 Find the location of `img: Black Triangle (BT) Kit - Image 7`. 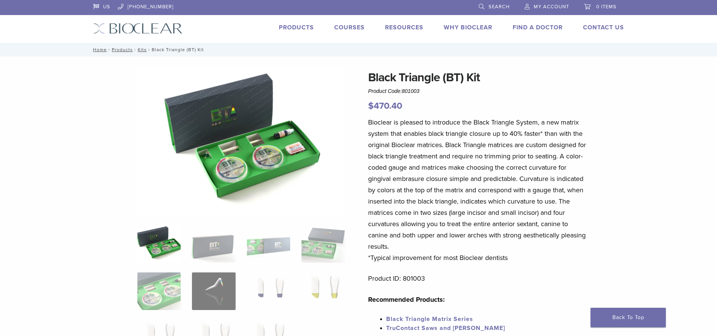

img: Black Triangle (BT) Kit - Image 7 is located at coordinates (268, 291).